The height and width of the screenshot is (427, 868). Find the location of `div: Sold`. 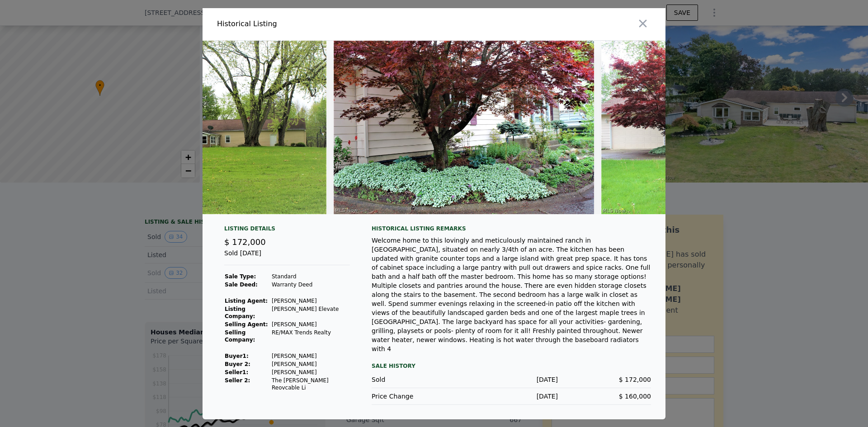

div: Sold is located at coordinates (418, 379).